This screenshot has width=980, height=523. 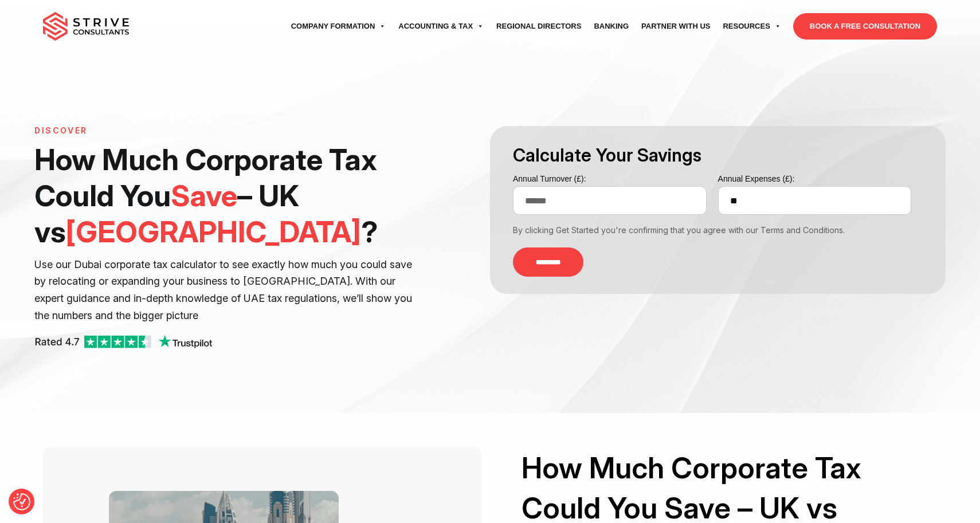 What do you see at coordinates (717, 230) in the screenshot?
I see `div: By clicking Get Started you're confirming that you agree with our Terms and Conditions.` at bounding box center [717, 230].